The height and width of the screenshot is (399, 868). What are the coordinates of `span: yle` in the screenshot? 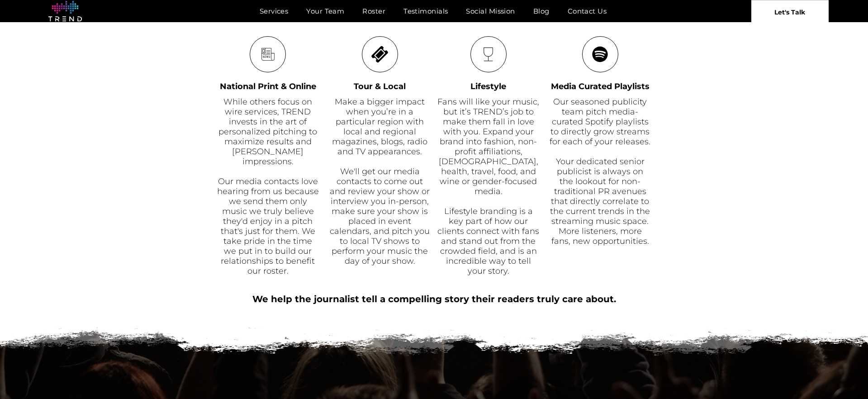 It's located at (500, 86).